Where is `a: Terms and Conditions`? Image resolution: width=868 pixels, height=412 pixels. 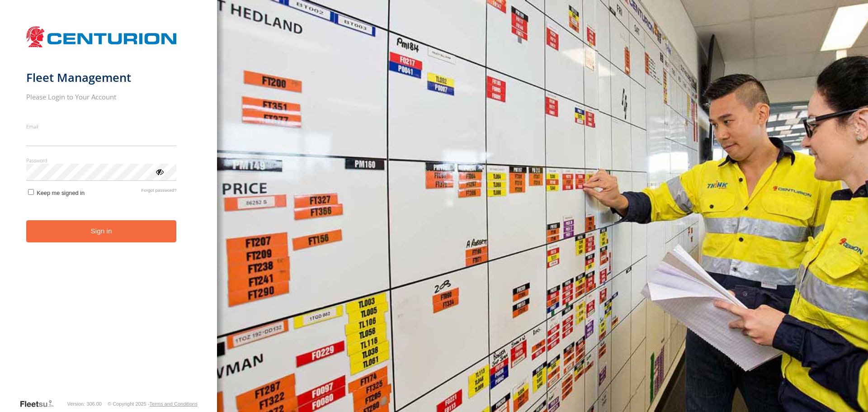
a: Terms and Conditions is located at coordinates (173, 404).